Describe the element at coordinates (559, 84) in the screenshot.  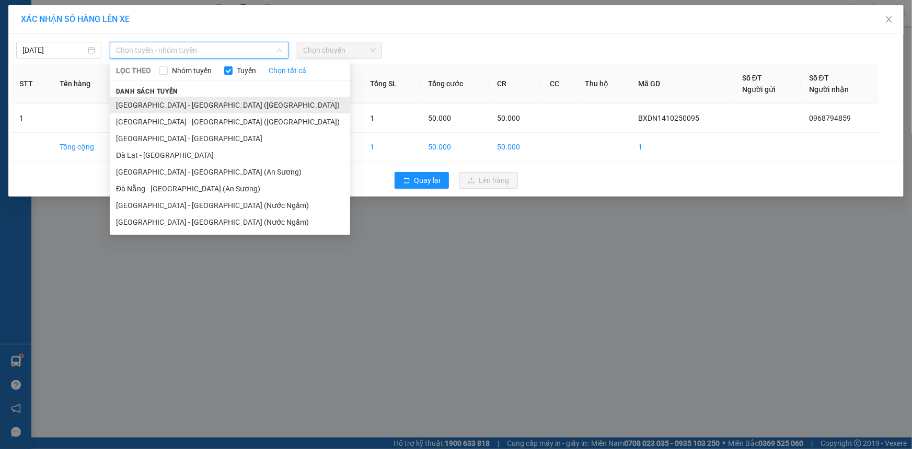
I see `th: CC` at that location.